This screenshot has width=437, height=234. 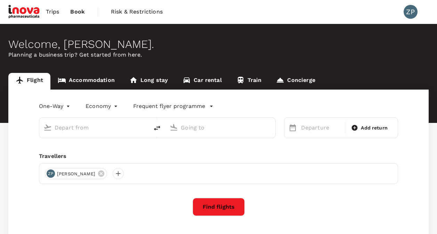 What do you see at coordinates (249, 81) in the screenshot?
I see `a: Train` at bounding box center [249, 81].